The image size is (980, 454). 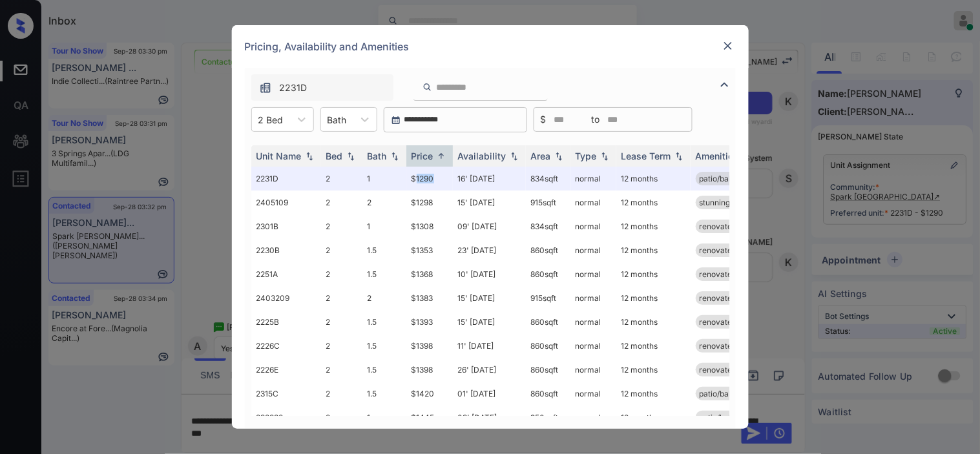 I want to click on img: close, so click(x=728, y=46).